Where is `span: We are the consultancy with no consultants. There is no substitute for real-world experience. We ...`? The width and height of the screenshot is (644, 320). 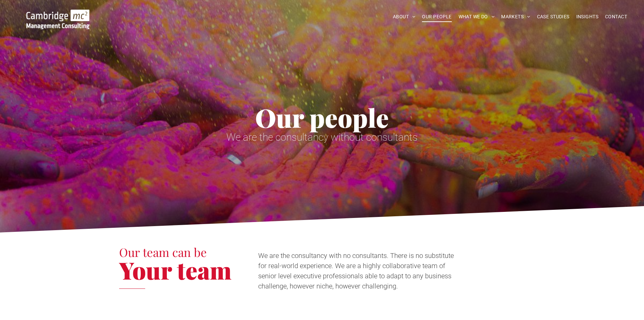 span: We are the consultancy with no consultants. There is no substitute for real-world experience. We ... is located at coordinates (356, 271).